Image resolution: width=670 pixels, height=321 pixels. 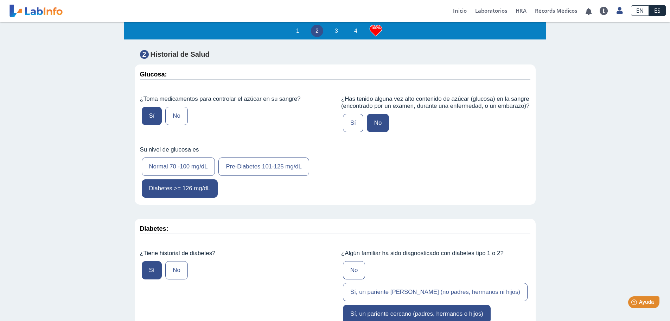 What do you see at coordinates (436, 253) in the screenshot?
I see `label: ¿Algún familiar ha sido diagnosticado con diabetes tipo 1 o 2?` at bounding box center [436, 253].